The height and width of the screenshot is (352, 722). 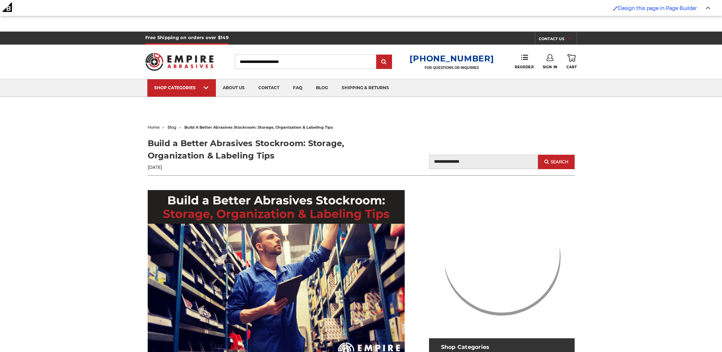 What do you see at coordinates (180, 62) in the screenshot?
I see `img: Empire Abrasives` at bounding box center [180, 62].